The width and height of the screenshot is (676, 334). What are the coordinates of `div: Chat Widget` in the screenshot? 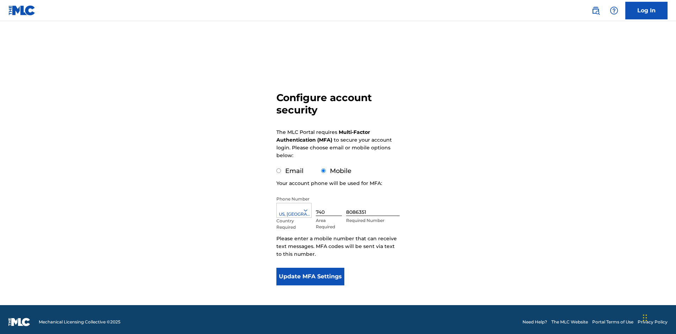 It's located at (658, 317).